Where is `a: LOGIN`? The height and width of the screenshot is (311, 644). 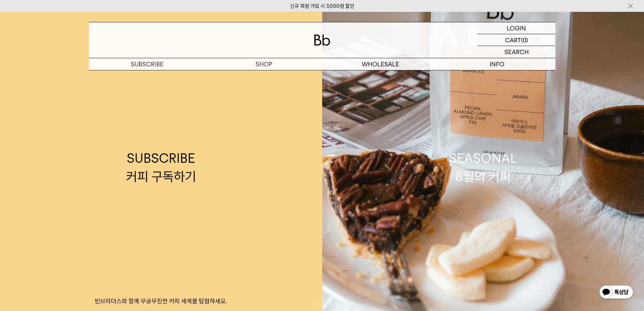 a: LOGIN is located at coordinates (517, 28).